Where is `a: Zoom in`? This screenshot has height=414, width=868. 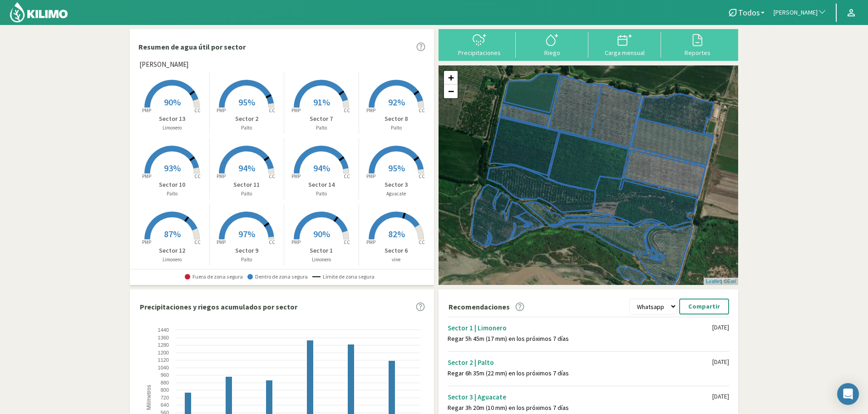
a: Zoom in is located at coordinates (451, 78).